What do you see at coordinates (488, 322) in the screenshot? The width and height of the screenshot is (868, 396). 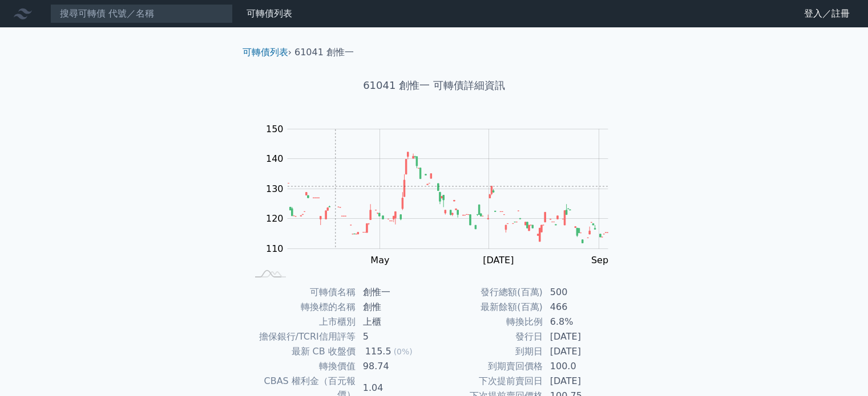 I see `td: 轉換比例` at bounding box center [488, 322].